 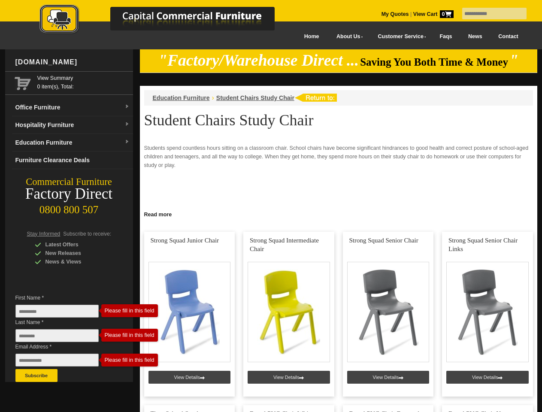 What do you see at coordinates (447, 14) in the screenshot?
I see `span: 0` at bounding box center [447, 14].